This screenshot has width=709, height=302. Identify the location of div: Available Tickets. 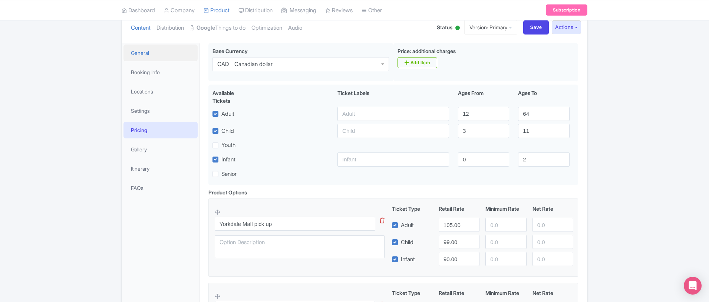
(232, 97).